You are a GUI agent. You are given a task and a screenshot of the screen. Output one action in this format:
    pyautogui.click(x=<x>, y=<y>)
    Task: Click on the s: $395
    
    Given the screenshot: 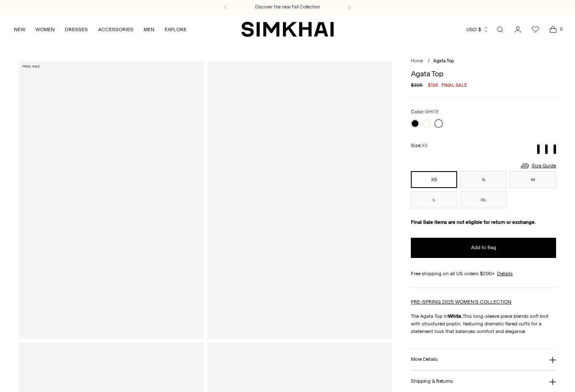 What is the action you would take?
    pyautogui.click(x=417, y=85)
    